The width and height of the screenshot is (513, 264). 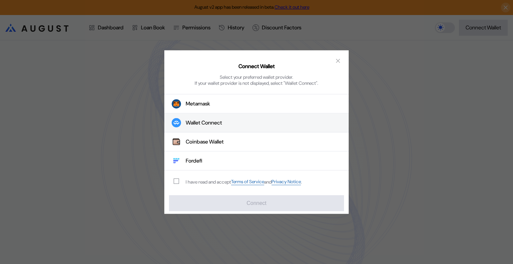 What do you see at coordinates (268, 182) in the screenshot?
I see `span: and` at bounding box center [268, 182].